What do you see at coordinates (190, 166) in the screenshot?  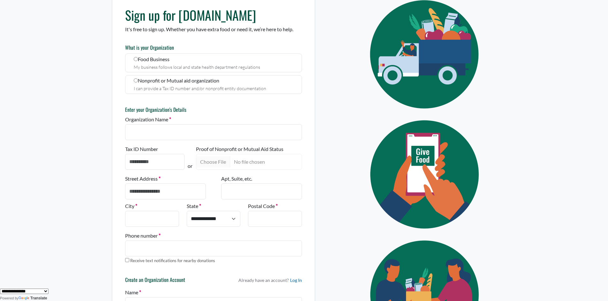 I see `p: or` at bounding box center [190, 166].